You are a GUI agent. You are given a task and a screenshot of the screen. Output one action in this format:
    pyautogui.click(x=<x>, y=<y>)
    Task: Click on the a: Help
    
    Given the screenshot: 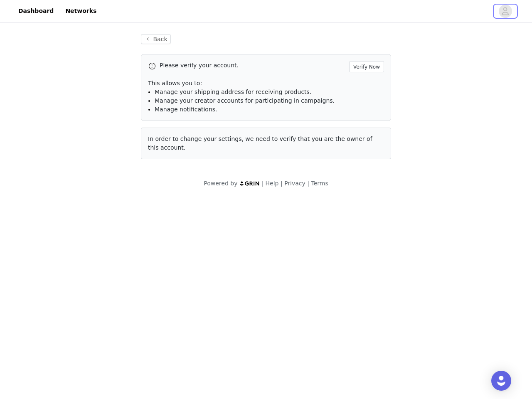 What is the action you would take?
    pyautogui.click(x=272, y=183)
    